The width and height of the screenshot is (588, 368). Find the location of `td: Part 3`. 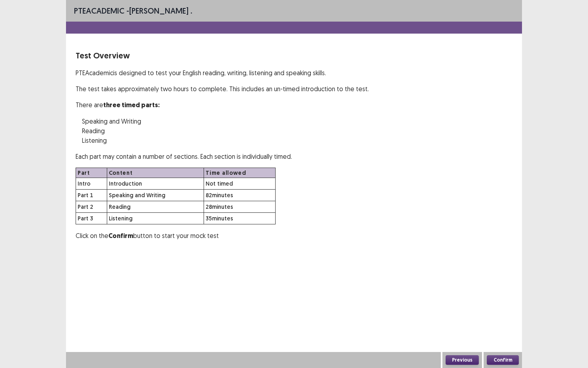

td: Part 3 is located at coordinates (92, 218).